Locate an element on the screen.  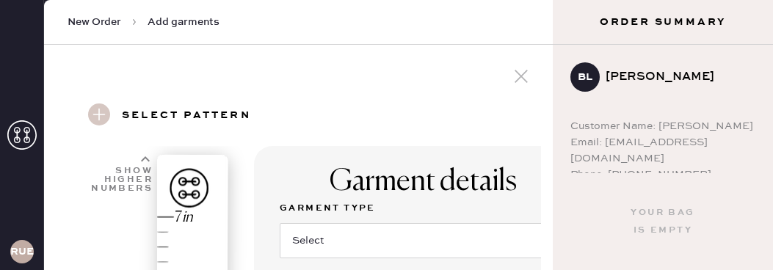
h3: Select pattern is located at coordinates (186, 116).